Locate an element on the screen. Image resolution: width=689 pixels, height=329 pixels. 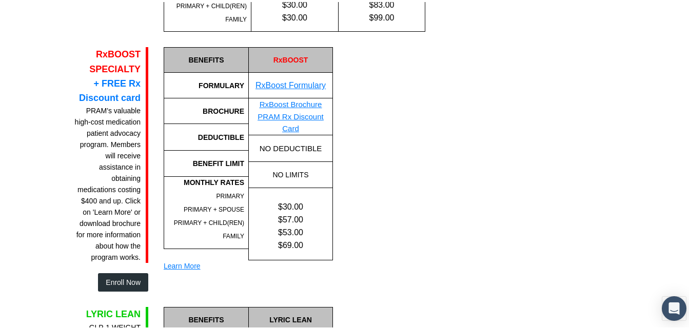
div: Open Intercom Messenger is located at coordinates (674, 307).